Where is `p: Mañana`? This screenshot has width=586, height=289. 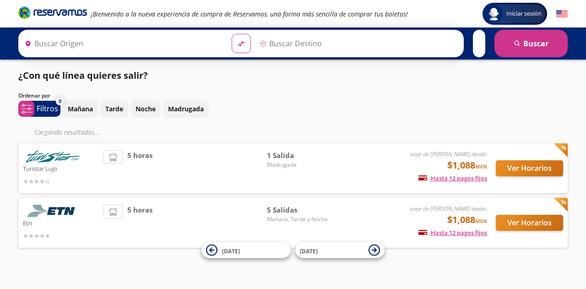
p: Mañana is located at coordinates (80, 108).